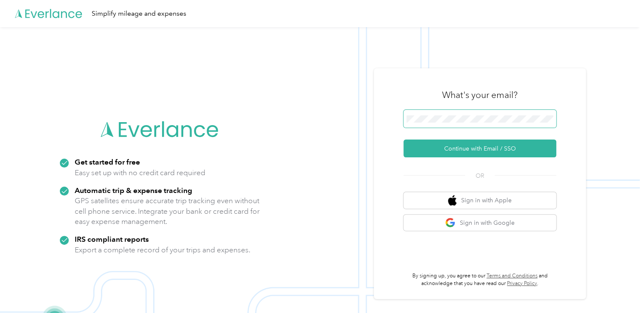 The image size is (644, 313). What do you see at coordinates (480, 200) in the screenshot?
I see `button: apple logoSign in with Apple` at bounding box center [480, 200].